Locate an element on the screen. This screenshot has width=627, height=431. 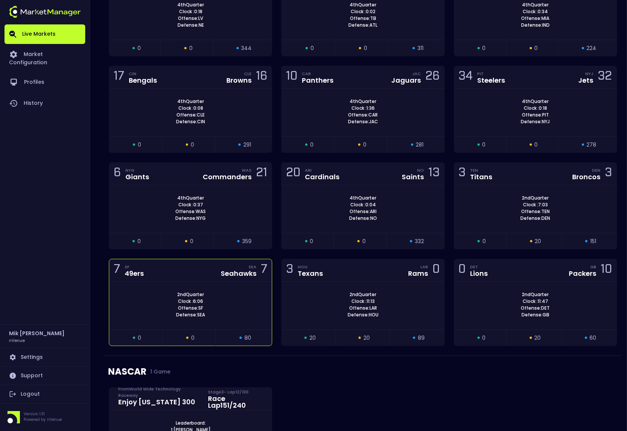
div: Jaguars is located at coordinates (406, 80).